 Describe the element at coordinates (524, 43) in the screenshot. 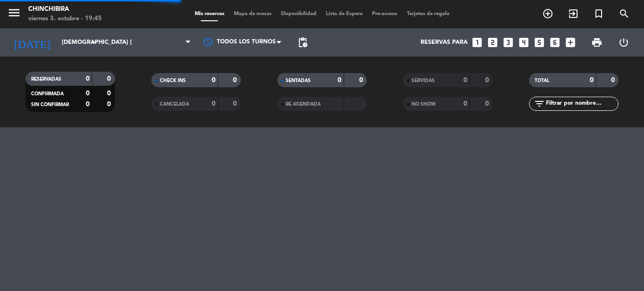

I see `i: looks_4` at that location.